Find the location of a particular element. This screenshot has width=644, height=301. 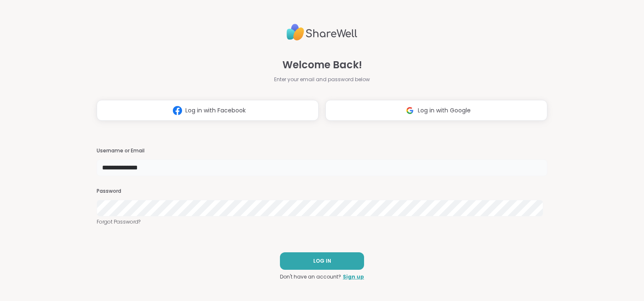

h3: Username or Email is located at coordinates (322, 150).